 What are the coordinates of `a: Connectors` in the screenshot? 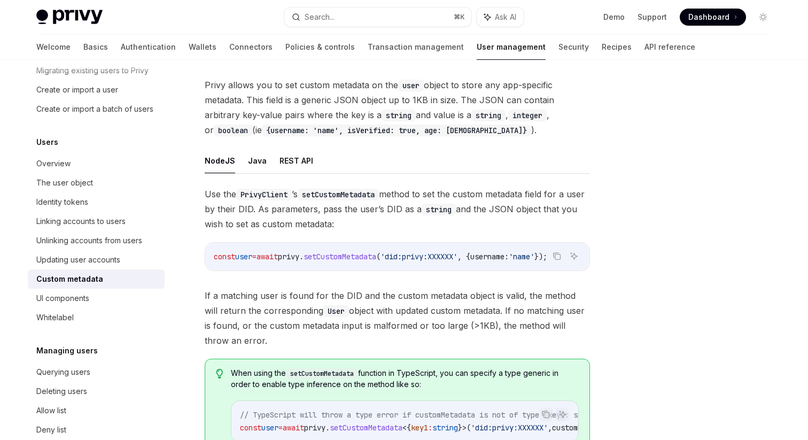 It's located at (250, 47).